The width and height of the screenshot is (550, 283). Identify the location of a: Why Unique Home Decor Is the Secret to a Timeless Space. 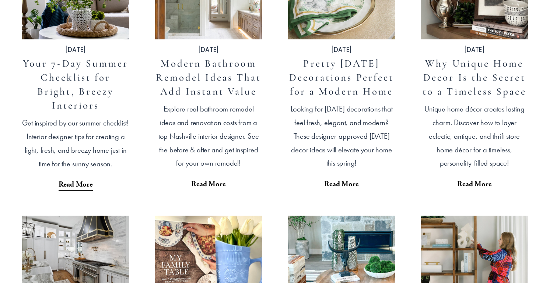
(475, 77).